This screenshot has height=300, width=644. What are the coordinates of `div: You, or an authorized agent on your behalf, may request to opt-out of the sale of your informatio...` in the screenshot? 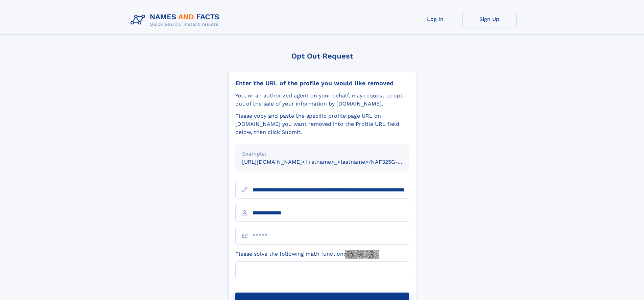 It's located at (322, 100).